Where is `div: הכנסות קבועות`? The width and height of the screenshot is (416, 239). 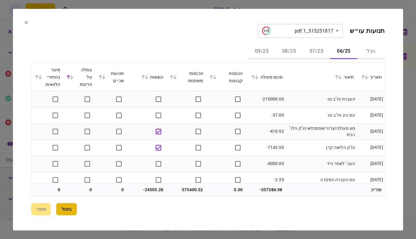 div: הכנסות קבועות is located at coordinates (226, 77).